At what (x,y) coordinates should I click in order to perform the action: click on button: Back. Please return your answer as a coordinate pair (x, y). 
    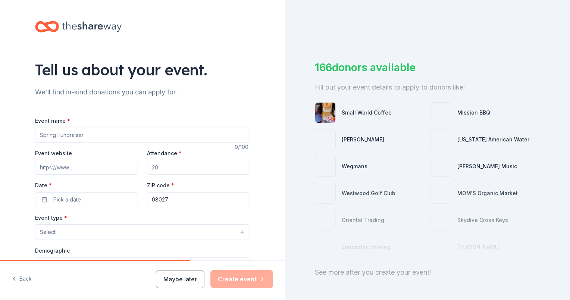
    Looking at the image, I should click on (22, 279).